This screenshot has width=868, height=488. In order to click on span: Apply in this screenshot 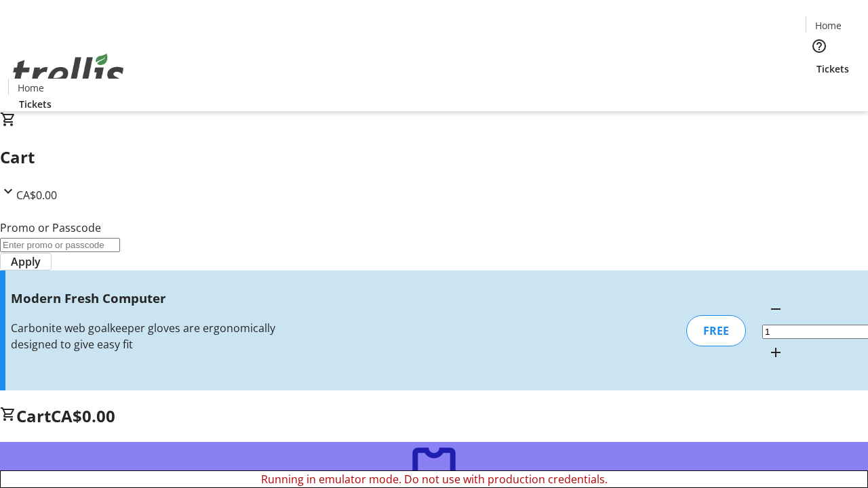, I will do `click(26, 262)`.